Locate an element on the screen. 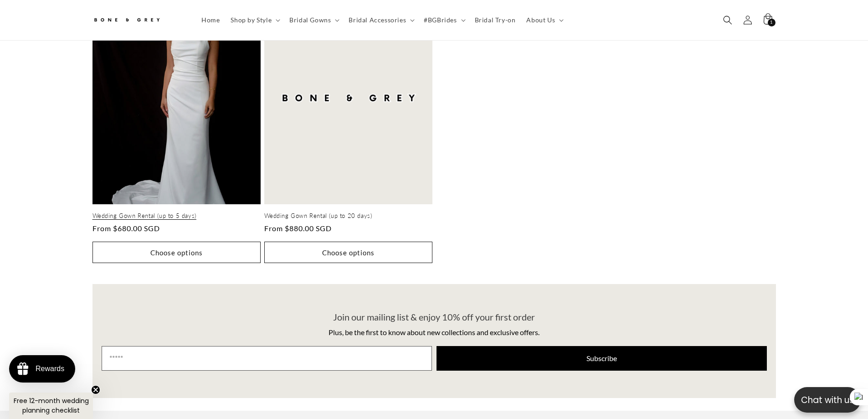 Image resolution: width=868 pixels, height=419 pixels. span: 1 is located at coordinates (772, 23).